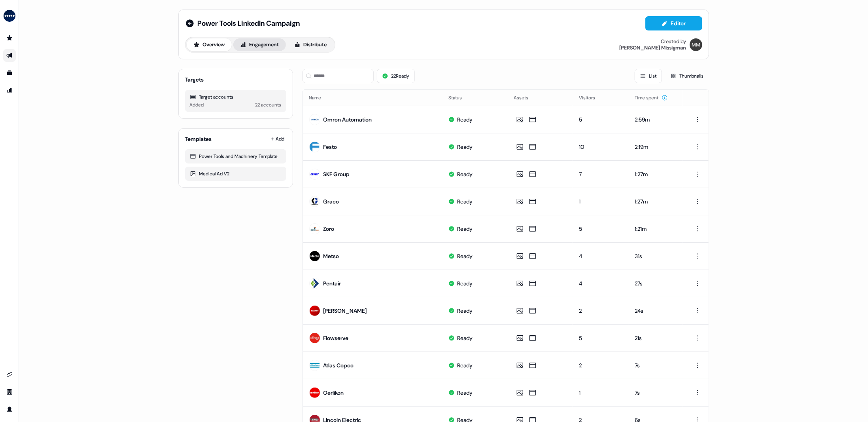  Describe the element at coordinates (336, 338) in the screenshot. I see `div: Flowserve` at that location.